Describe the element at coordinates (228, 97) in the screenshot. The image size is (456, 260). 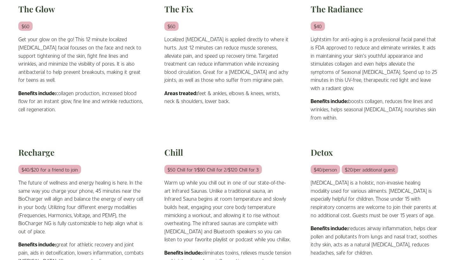
I see `p: feet & ankles, elbows & knees, wrists, neck & shoulders, lower back.` at that location.